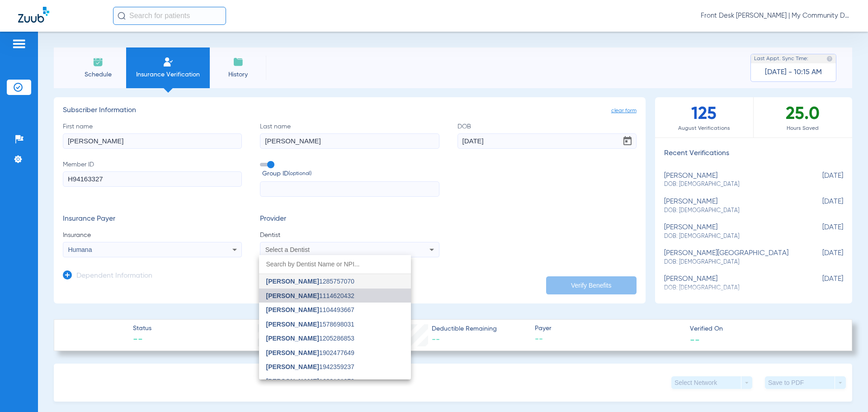 The width and height of the screenshot is (868, 412). I want to click on span: 1114620432, so click(310, 295).